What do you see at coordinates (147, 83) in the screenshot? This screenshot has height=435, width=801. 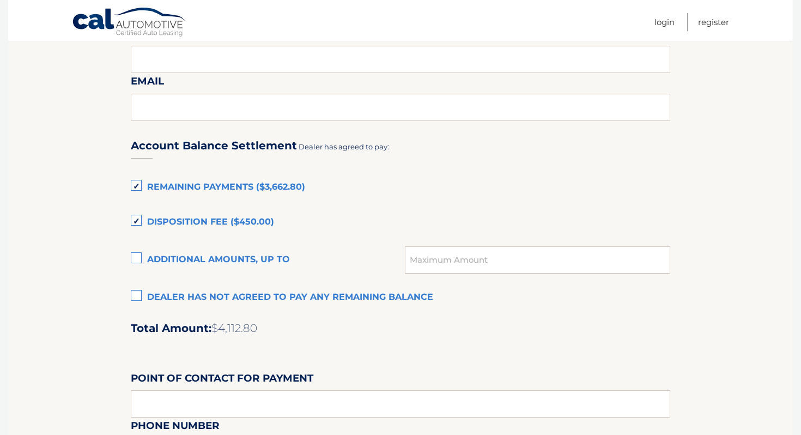 I see `label: Email` at bounding box center [147, 83].